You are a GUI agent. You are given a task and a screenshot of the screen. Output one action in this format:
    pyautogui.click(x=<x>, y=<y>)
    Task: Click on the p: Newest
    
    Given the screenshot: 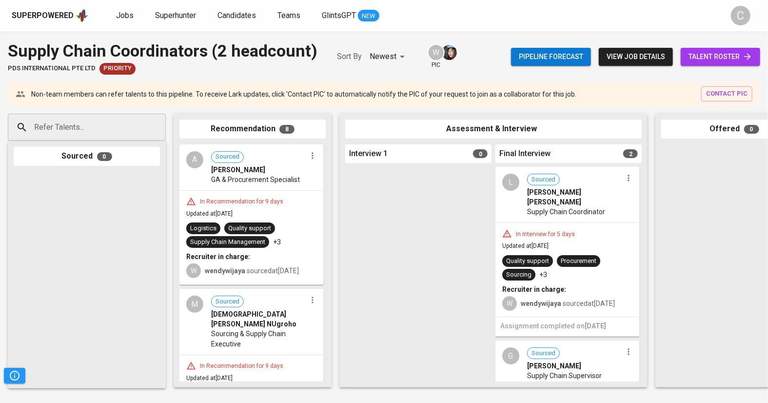 What is the action you would take?
    pyautogui.click(x=383, y=57)
    